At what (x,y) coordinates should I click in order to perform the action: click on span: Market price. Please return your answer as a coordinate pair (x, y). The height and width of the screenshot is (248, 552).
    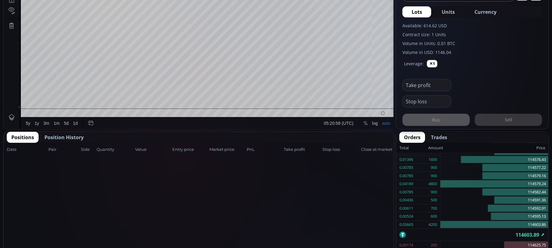
    Looking at the image, I should click on (227, 150).